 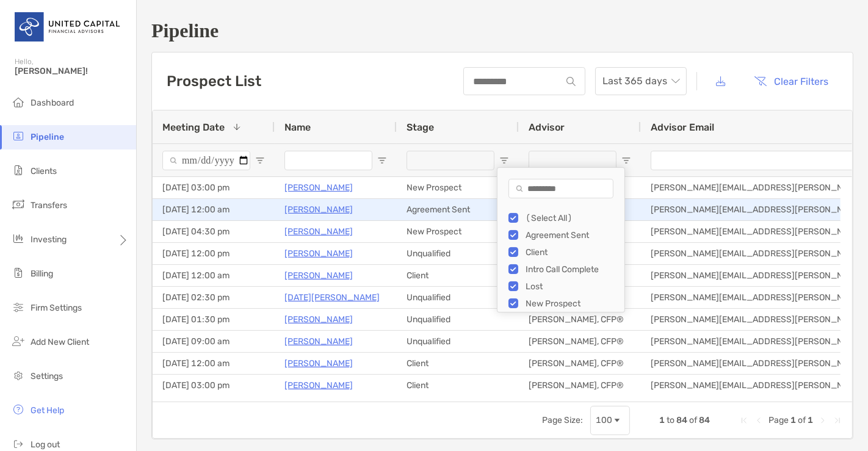 What do you see at coordinates (193, 127) in the screenshot?
I see `span: Meeting Date` at bounding box center [193, 127].